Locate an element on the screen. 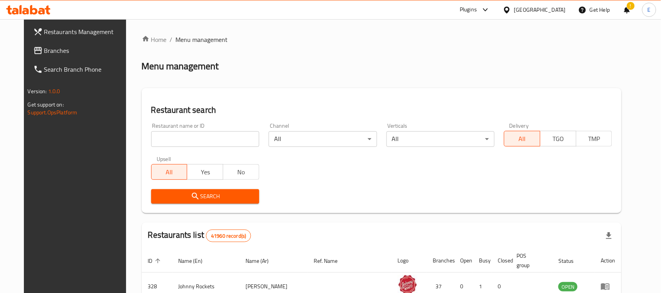 Image resolution: width=661 pixels, height=293 pixels. a: Branches is located at coordinates (81, 51).